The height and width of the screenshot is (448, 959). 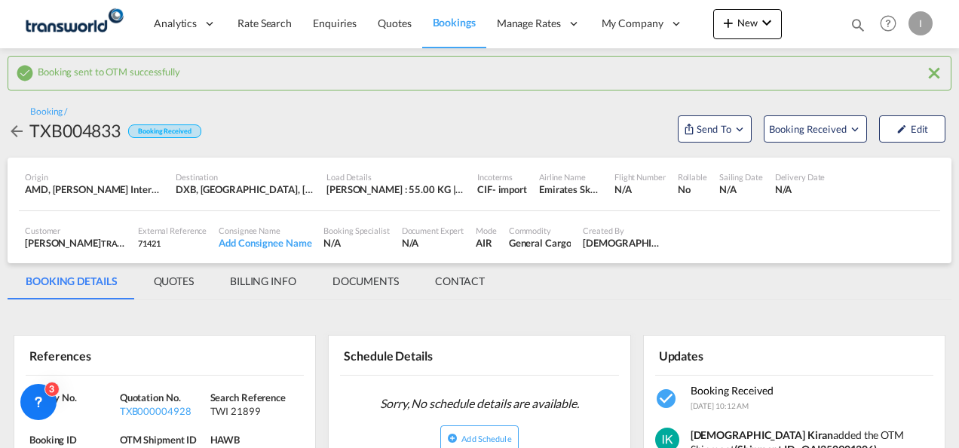 What do you see at coordinates (640, 176) in the screenshot?
I see `div: Flight Number` at bounding box center [640, 176].